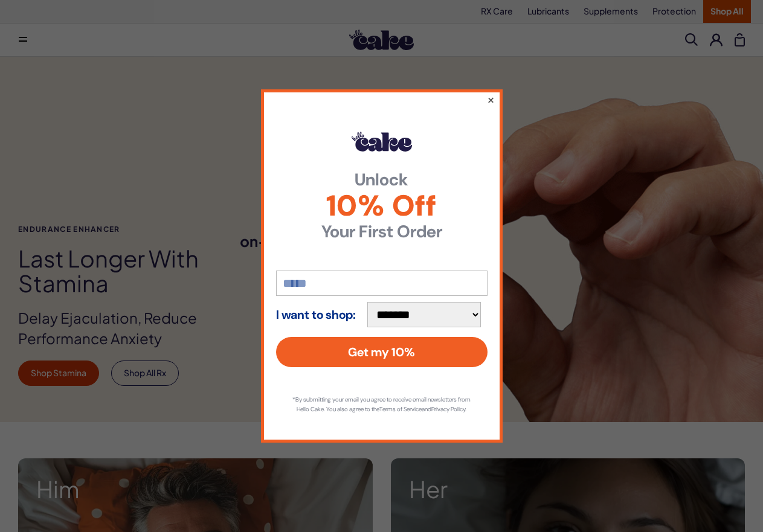  I want to click on img: Hello Cake, so click(382, 141).